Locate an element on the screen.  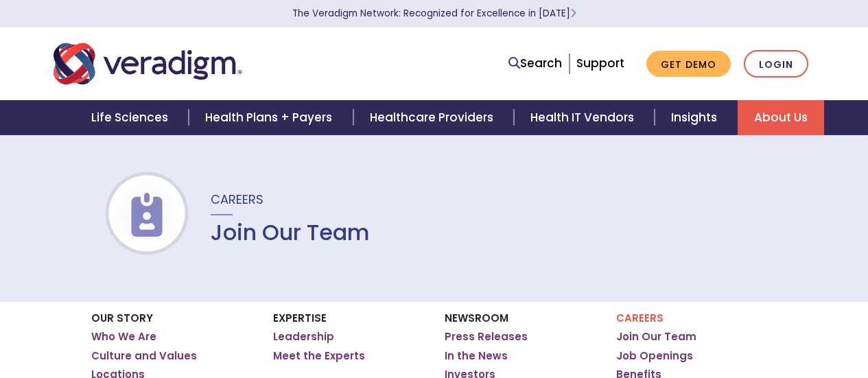
span: Careers is located at coordinates (237, 199).